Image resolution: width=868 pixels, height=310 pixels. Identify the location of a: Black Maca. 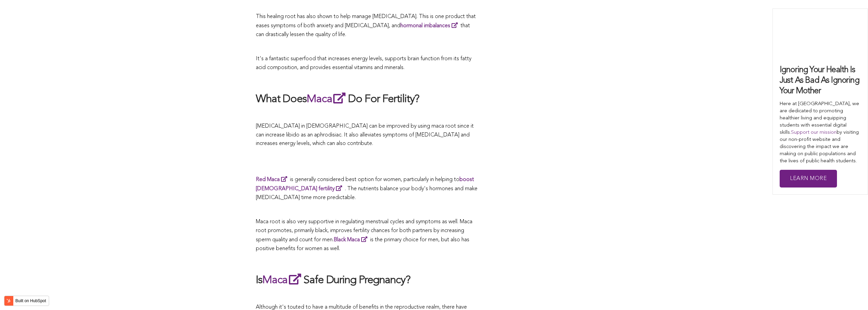
(351, 240).